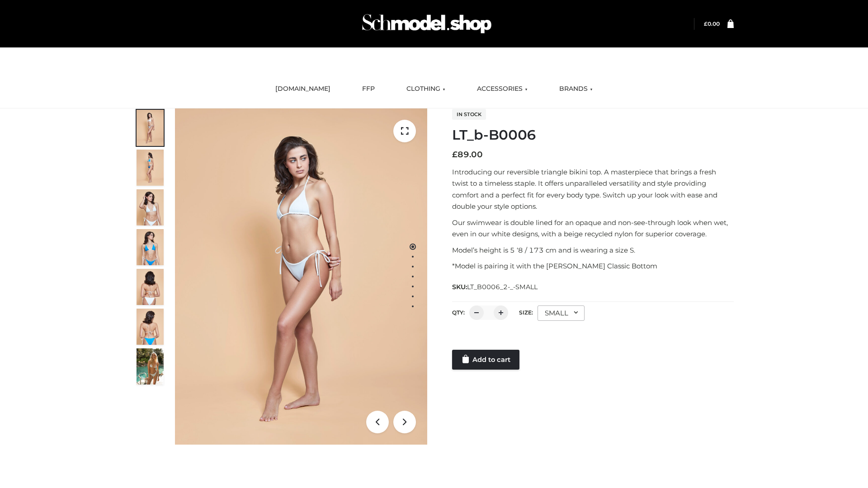 Image resolution: width=868 pixels, height=488 pixels. What do you see at coordinates (150, 208) in the screenshot?
I see `img: ArielClassicBikiniTop_CloudNine_AzureSky_OW114ECO_3-scaled.jpg` at bounding box center [150, 208].